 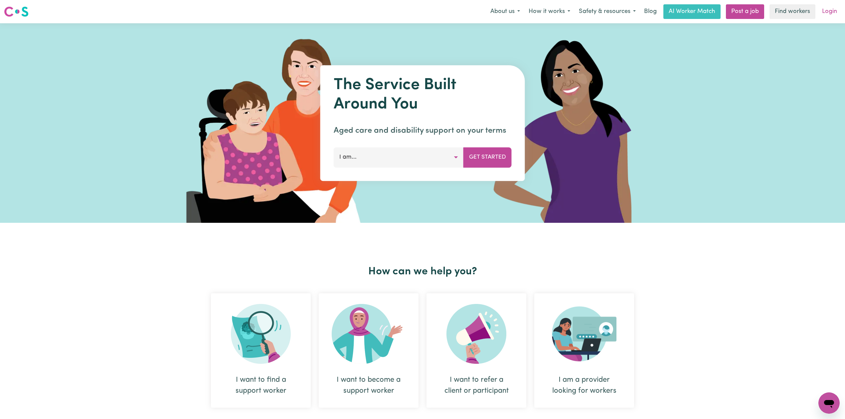 What do you see at coordinates (692, 12) in the screenshot?
I see `a: AI Worker Match` at bounding box center [692, 12].